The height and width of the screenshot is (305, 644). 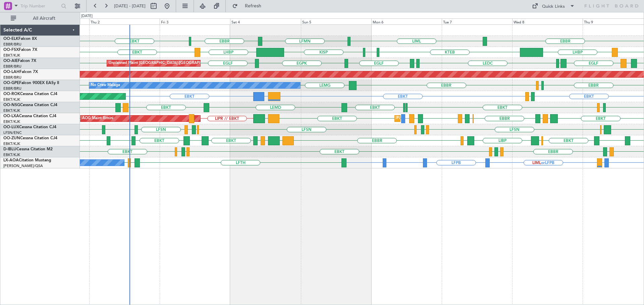 I want to click on div: Fri 3, so click(x=195, y=22).